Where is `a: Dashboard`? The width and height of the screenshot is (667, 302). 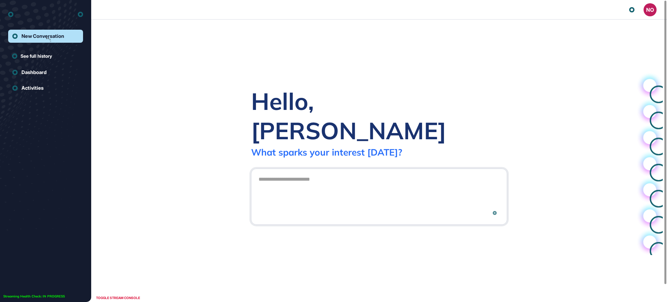 a: Dashboard is located at coordinates (46, 72).